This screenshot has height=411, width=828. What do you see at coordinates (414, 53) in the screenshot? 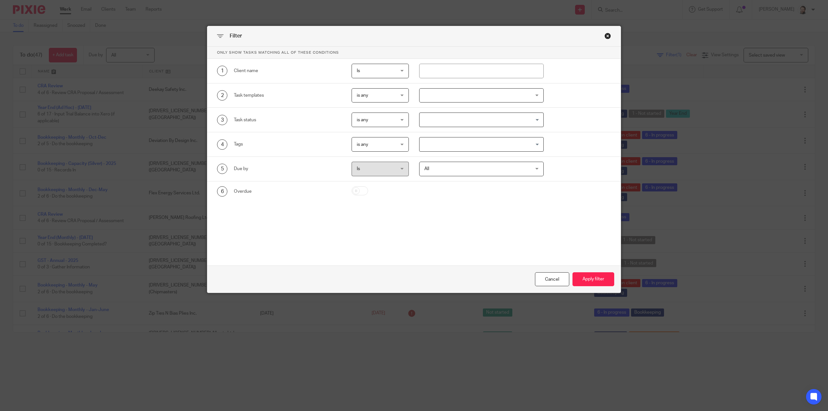
I see `p: Only show tasks matching all of these conditions` at bounding box center [414, 53].